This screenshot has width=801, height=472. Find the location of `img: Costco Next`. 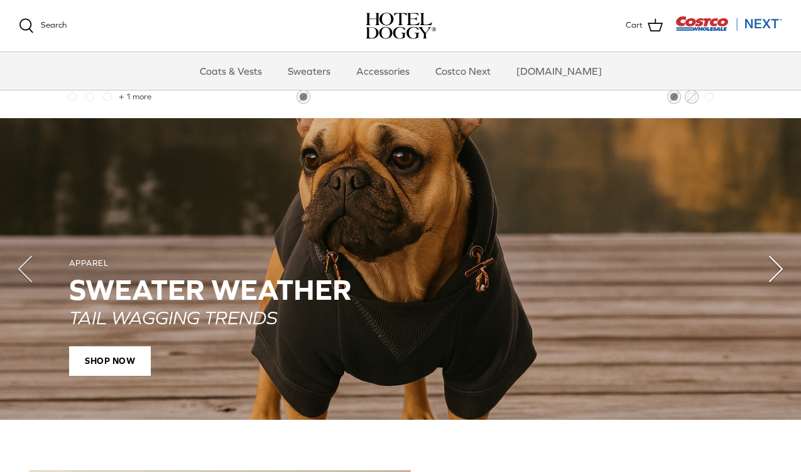

img: Costco Next is located at coordinates (729, 23).